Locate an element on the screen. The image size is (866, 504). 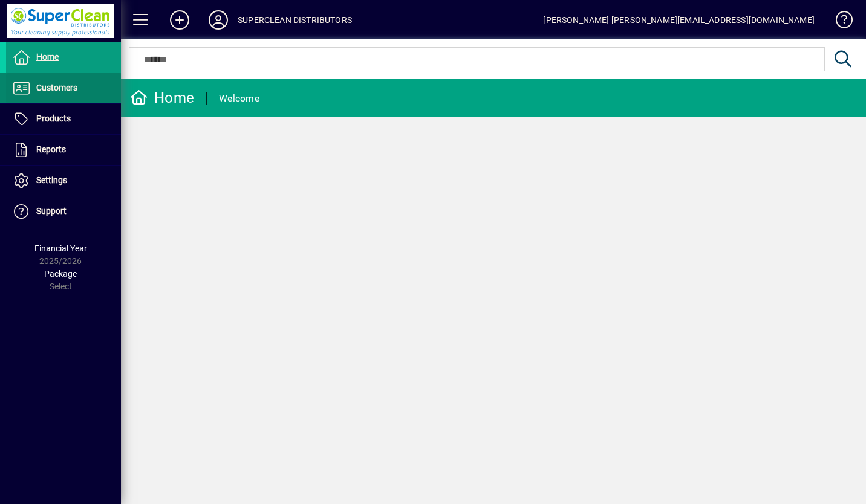
span: Package is located at coordinates (61, 274).